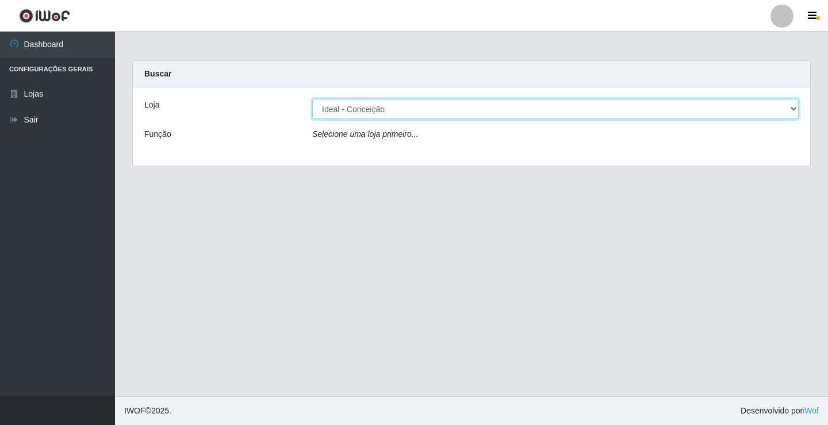 The height and width of the screenshot is (425, 828). Describe the element at coordinates (148, 411) in the screenshot. I see `span: © 2025 .` at that location.